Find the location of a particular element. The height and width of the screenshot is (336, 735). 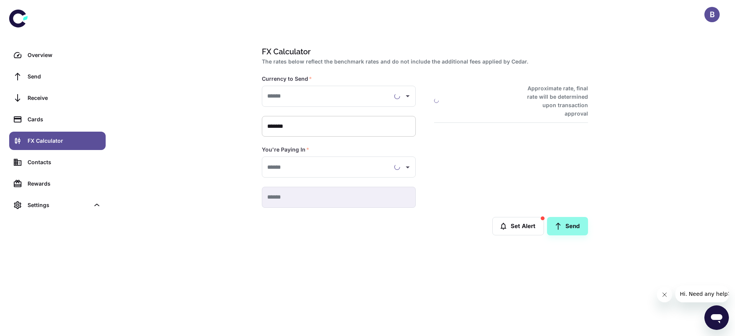

div: FX Calculator is located at coordinates (64, 141).